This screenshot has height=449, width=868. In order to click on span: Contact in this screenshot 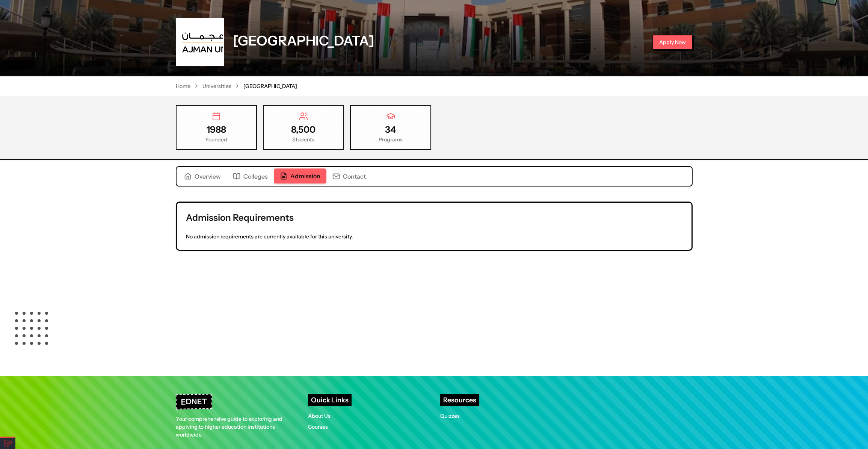, I will do `click(354, 176)`.